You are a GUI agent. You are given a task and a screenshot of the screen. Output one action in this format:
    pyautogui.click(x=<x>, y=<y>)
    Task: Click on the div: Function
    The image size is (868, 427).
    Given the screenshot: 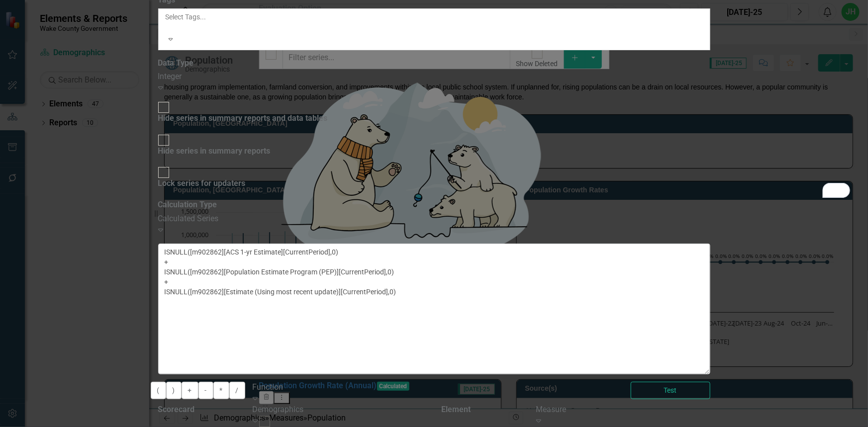 What is the action you would take?
    pyautogui.click(x=434, y=388)
    